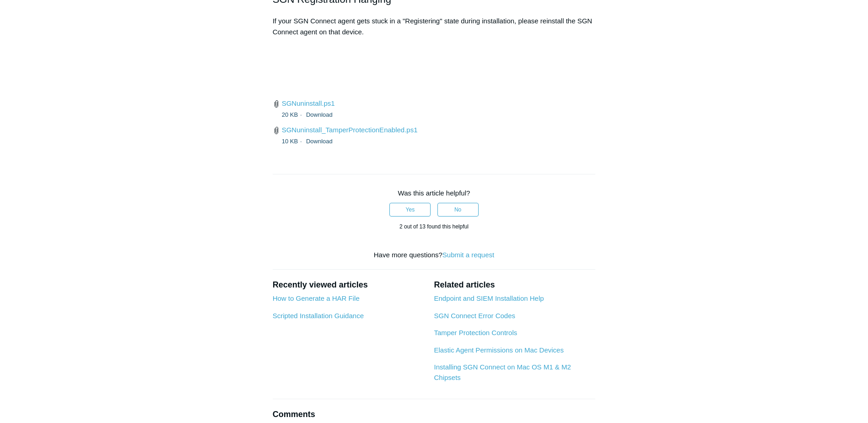  Describe the element at coordinates (434, 255) in the screenshot. I see `div: Have more questions?` at that location.